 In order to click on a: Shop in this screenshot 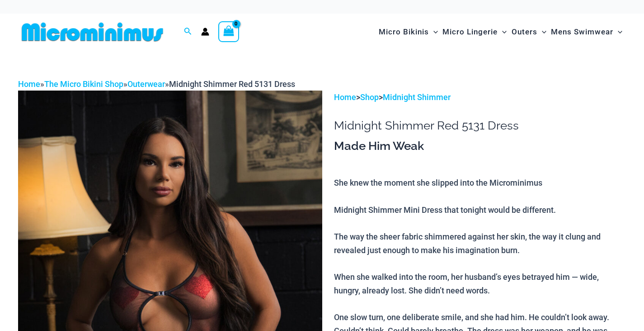, I will do `click(369, 97)`.